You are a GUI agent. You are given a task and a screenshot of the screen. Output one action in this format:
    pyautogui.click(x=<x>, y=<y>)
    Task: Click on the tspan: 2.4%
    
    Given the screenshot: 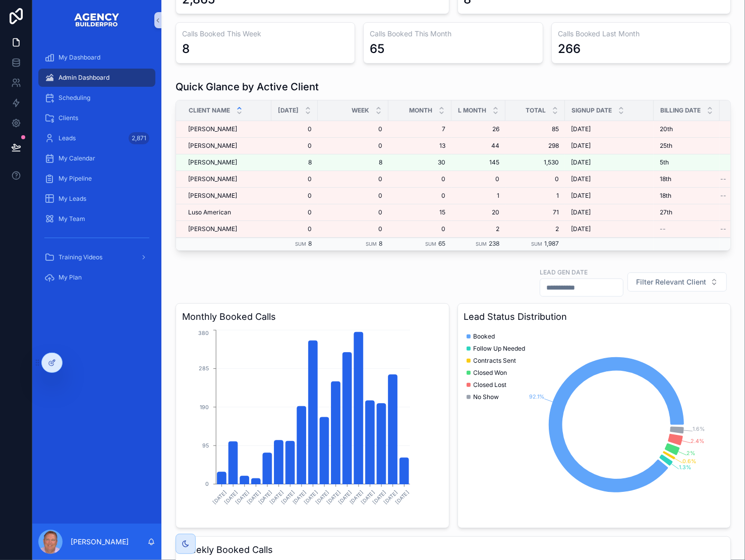 What is the action you would take?
    pyautogui.click(x=697, y=441)
    